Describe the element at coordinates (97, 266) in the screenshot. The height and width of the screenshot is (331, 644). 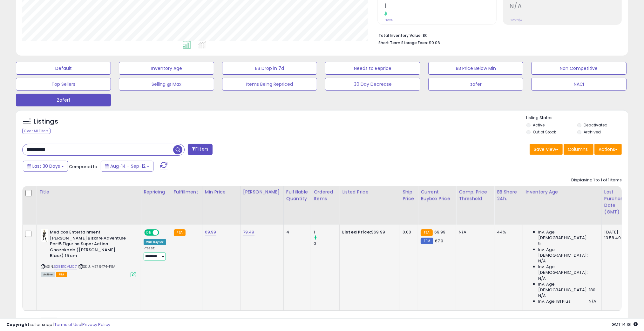
I see `span: | SKU: ME76474-FBA` at that location.